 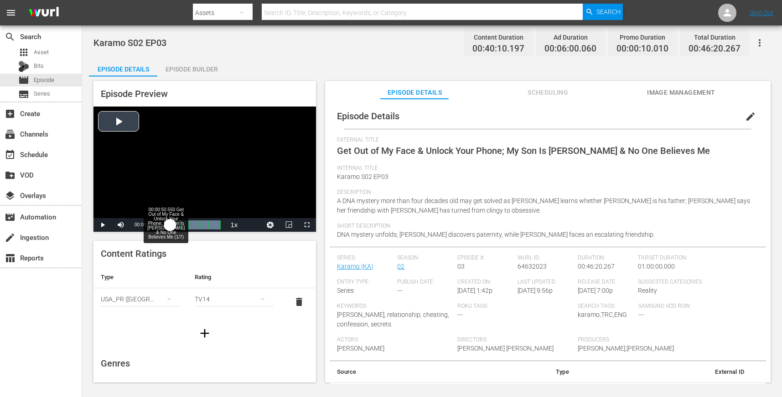 What do you see at coordinates (115, 364) in the screenshot?
I see `span: Genres` at bounding box center [115, 364].